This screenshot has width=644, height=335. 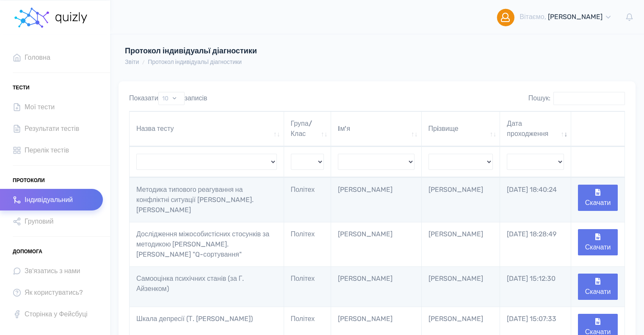 What do you see at coordinates (190, 62) in the screenshot?
I see `li: Протокол індивідуальї діагностики` at bounding box center [190, 62].